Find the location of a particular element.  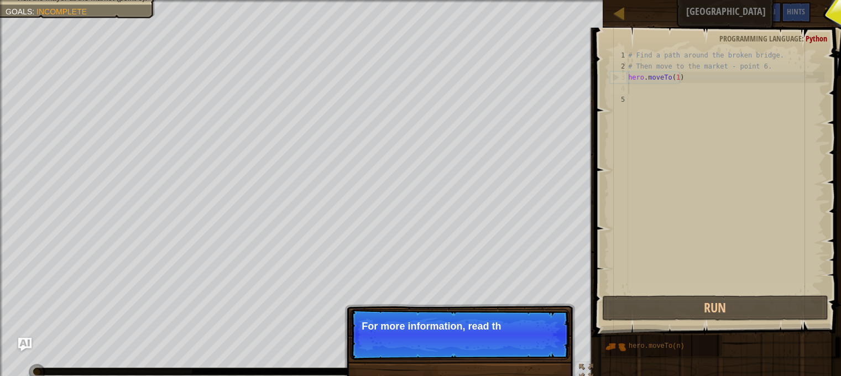

button: Run is located at coordinates (715, 308).